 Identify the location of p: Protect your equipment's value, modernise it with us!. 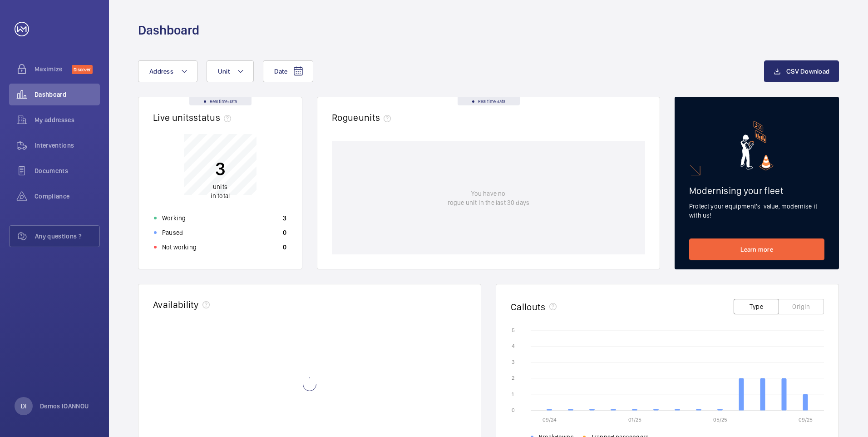
(757, 210).